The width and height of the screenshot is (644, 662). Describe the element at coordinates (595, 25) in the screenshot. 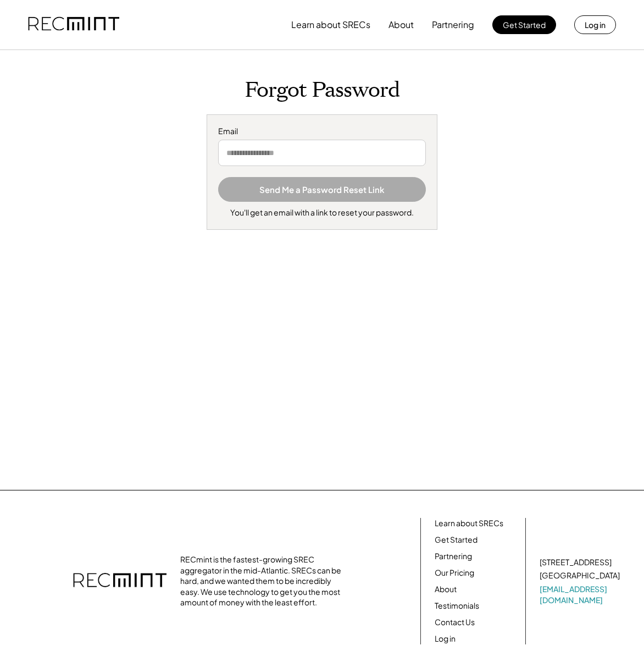

I see `button: Log in` at that location.